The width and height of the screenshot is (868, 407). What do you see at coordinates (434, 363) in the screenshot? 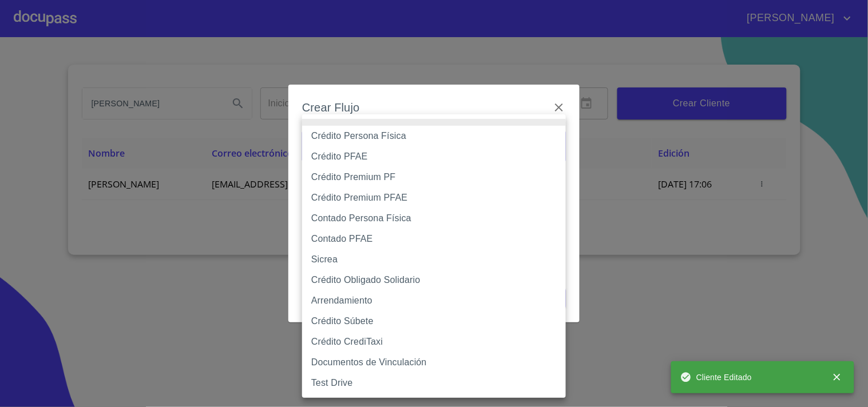
I see `li: Documentos de Vinculación` at bounding box center [434, 363].